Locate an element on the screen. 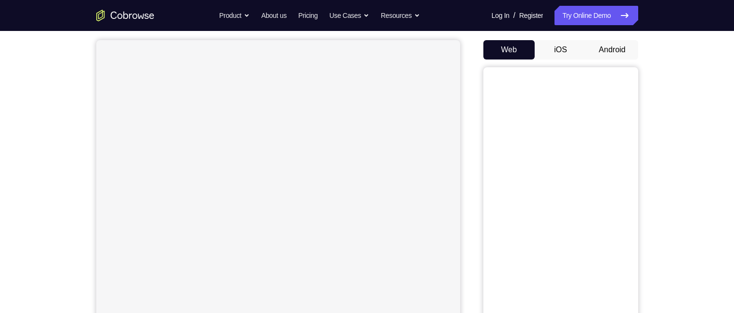 The height and width of the screenshot is (313, 734). a: Pricing is located at coordinates (308, 15).